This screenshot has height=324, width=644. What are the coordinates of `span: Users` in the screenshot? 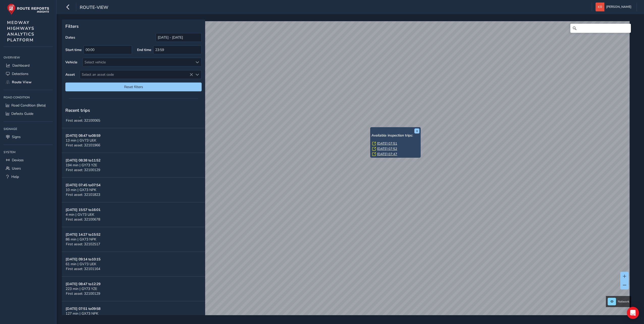 It's located at (17, 168).